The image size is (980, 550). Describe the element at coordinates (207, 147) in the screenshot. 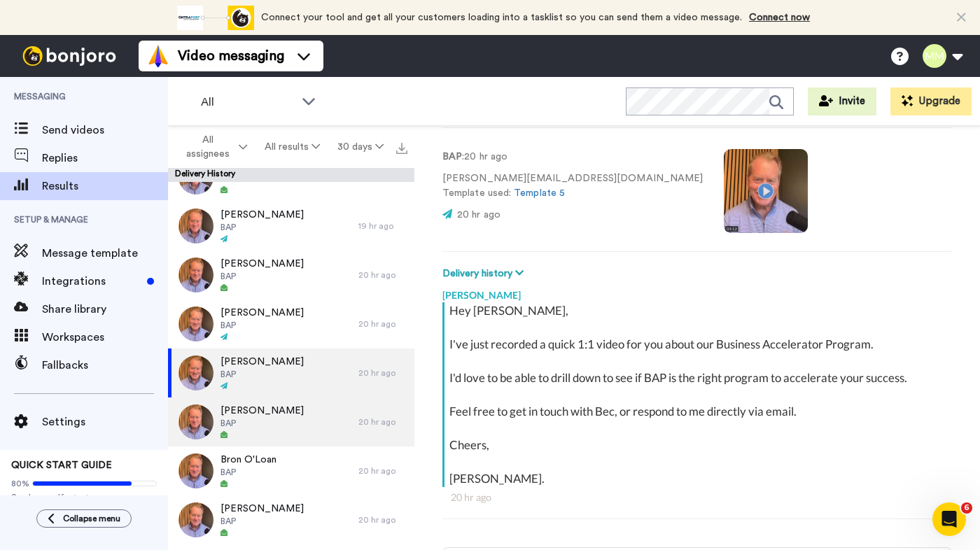

I see `span: All assignees` at that location.